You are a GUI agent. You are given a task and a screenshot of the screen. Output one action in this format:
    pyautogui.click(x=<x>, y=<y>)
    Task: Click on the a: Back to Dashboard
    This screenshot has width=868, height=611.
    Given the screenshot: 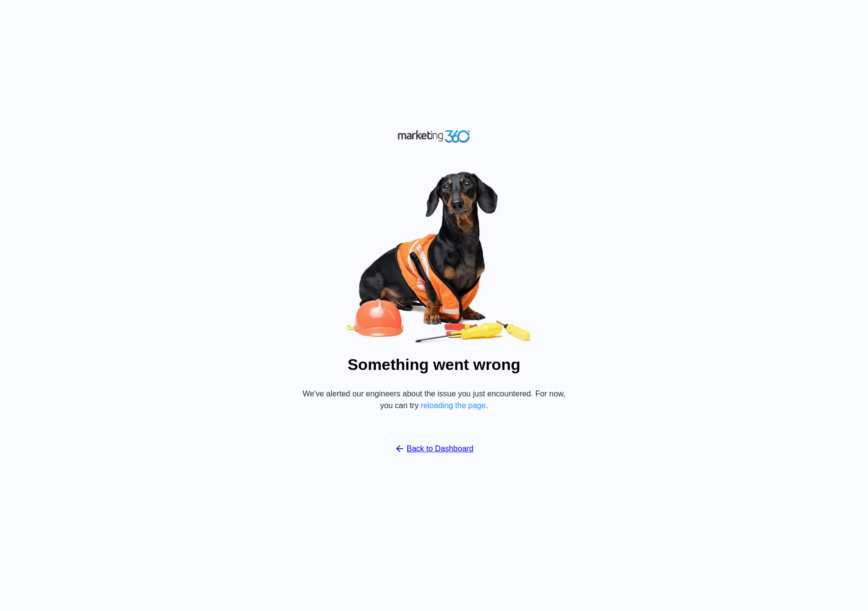 What is the action you would take?
    pyautogui.click(x=433, y=449)
    